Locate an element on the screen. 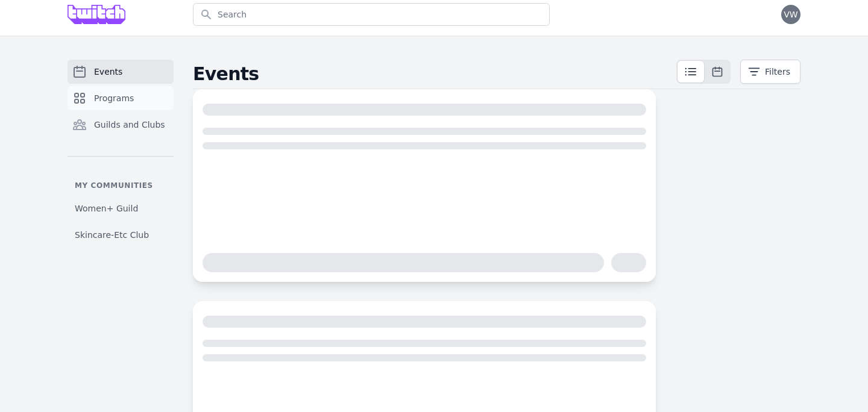 Image resolution: width=868 pixels, height=412 pixels. a: Programs is located at coordinates (121, 98).